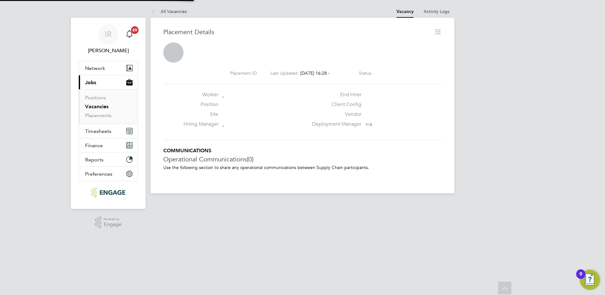 The height and width of the screenshot is (295, 605). What do you see at coordinates (108, 131) in the screenshot?
I see `button: Timesheets` at bounding box center [108, 131].